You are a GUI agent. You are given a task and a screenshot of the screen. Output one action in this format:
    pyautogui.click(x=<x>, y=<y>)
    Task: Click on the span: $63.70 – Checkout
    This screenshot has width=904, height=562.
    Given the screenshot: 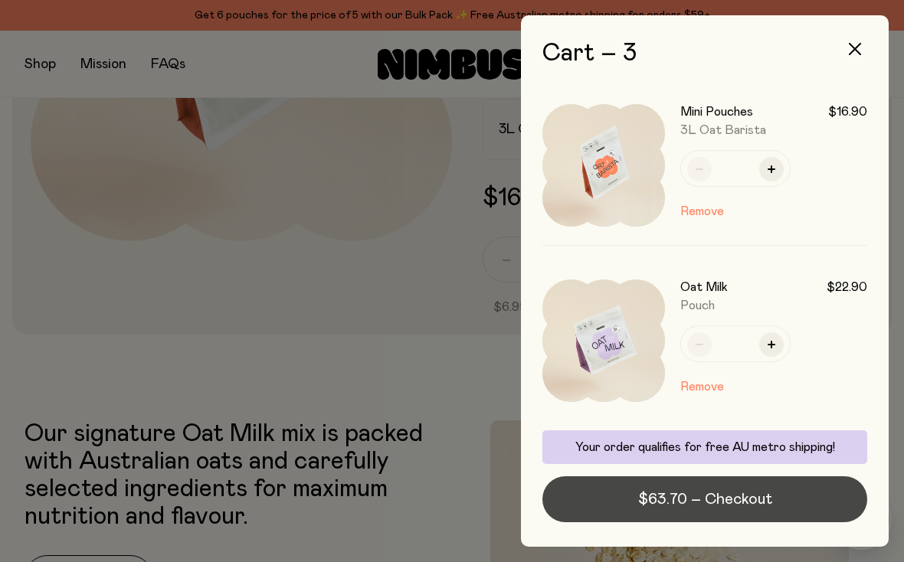 What is the action you would take?
    pyautogui.click(x=705, y=500)
    